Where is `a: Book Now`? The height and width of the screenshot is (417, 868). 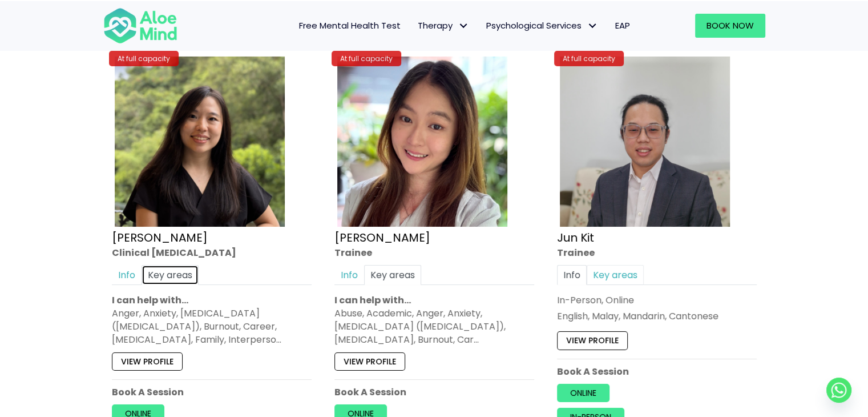 a: Book Now is located at coordinates (730, 26).